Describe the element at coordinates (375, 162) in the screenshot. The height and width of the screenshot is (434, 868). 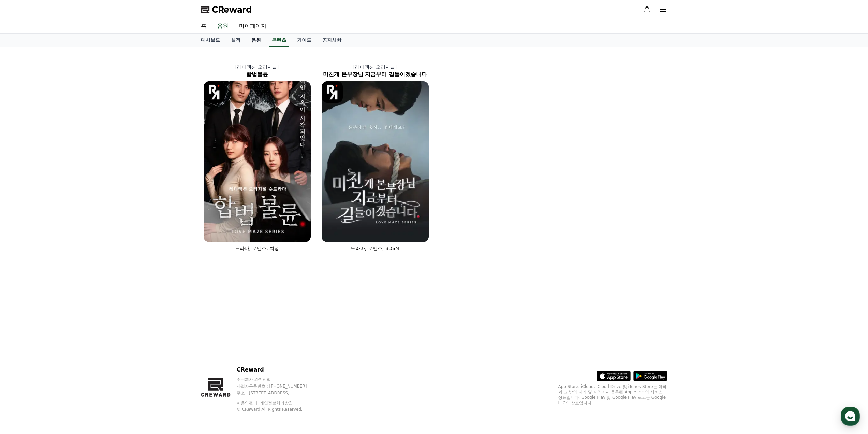
I see `img: 미친개 본부장님 지금부터 길들이겠습니다` at that location.